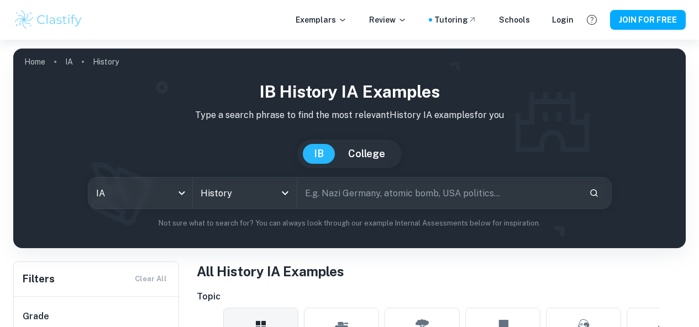 Image resolution: width=699 pixels, height=327 pixels. I want to click on a: Login, so click(562, 20).